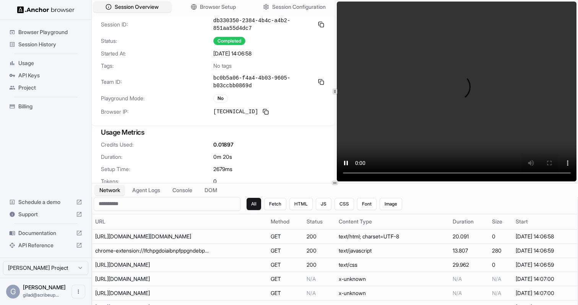 The width and height of the screenshot is (578, 305). What do you see at coordinates (45, 245) in the screenshot?
I see `div: API Reference` at bounding box center [45, 245].